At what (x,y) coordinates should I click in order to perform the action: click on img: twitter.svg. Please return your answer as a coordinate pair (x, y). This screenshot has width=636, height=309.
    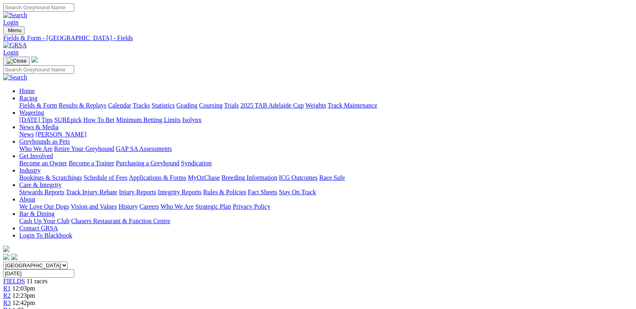
    Looking at the image, I should click on (14, 257).